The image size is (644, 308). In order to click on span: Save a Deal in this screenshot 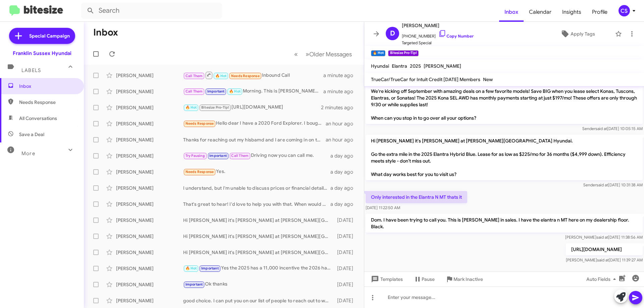, I will do `click(31, 134)`.